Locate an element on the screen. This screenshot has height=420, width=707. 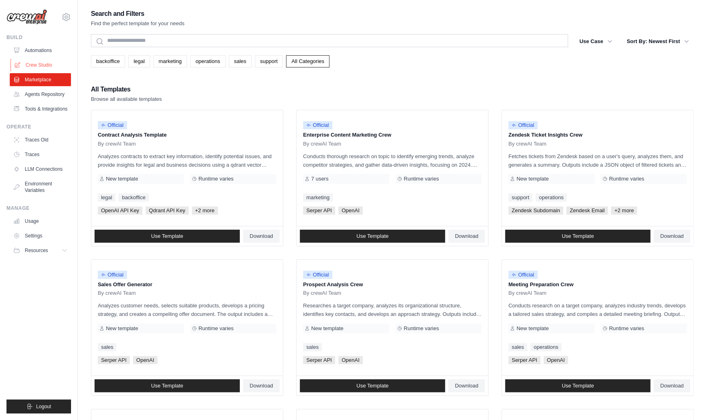
button: Use Case is located at coordinates (596, 41).